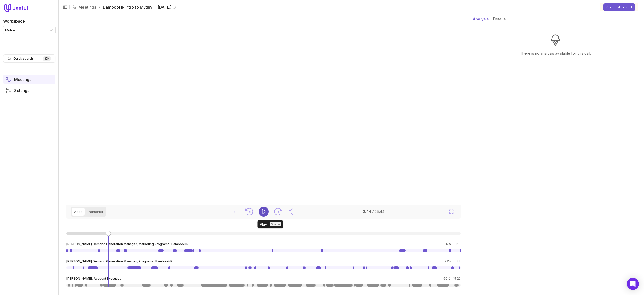  I want to click on button: Gong call record, so click(619, 7).